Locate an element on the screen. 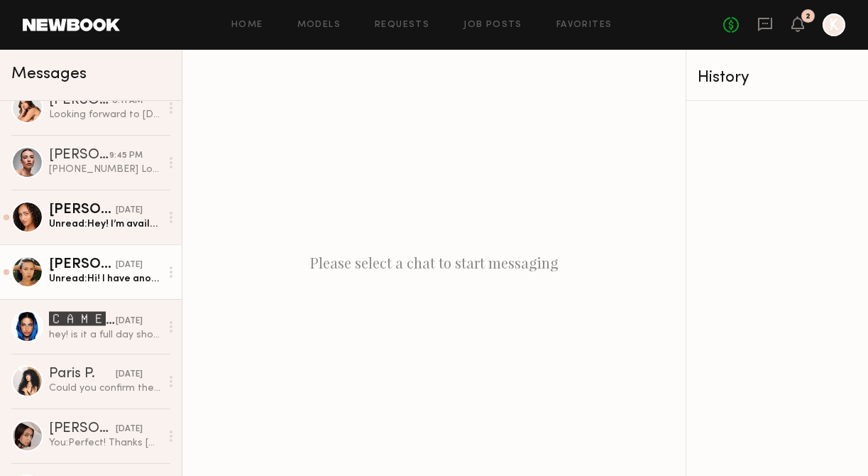 This screenshot has height=476, width=868. div: Unread: Hey! I’m available! is located at coordinates (104, 224).